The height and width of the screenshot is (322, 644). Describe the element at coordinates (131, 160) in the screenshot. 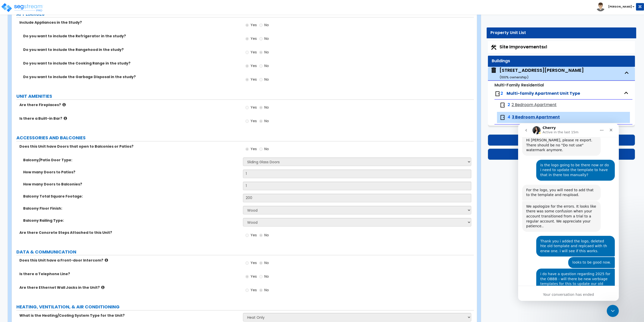

I see `label: Balcony/Patio Door Type:` at that location.